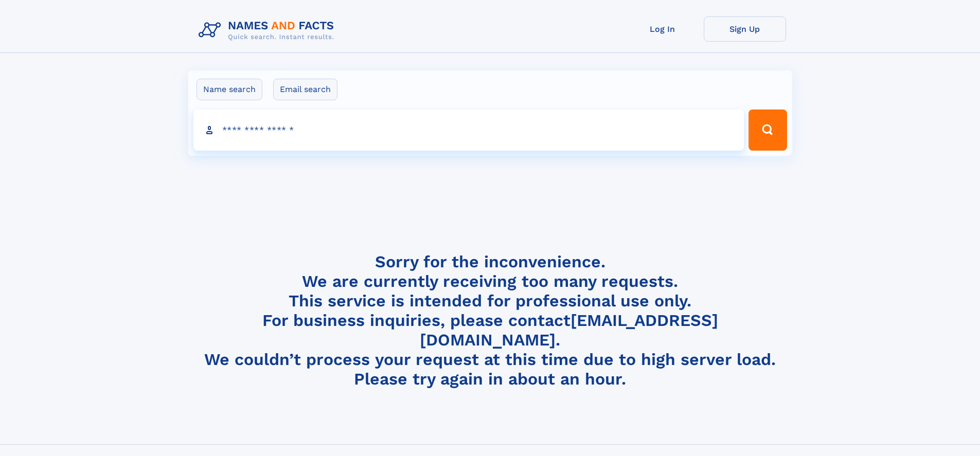 This screenshot has height=456, width=980. Describe the element at coordinates (305, 89) in the screenshot. I see `label: Email search` at that location.